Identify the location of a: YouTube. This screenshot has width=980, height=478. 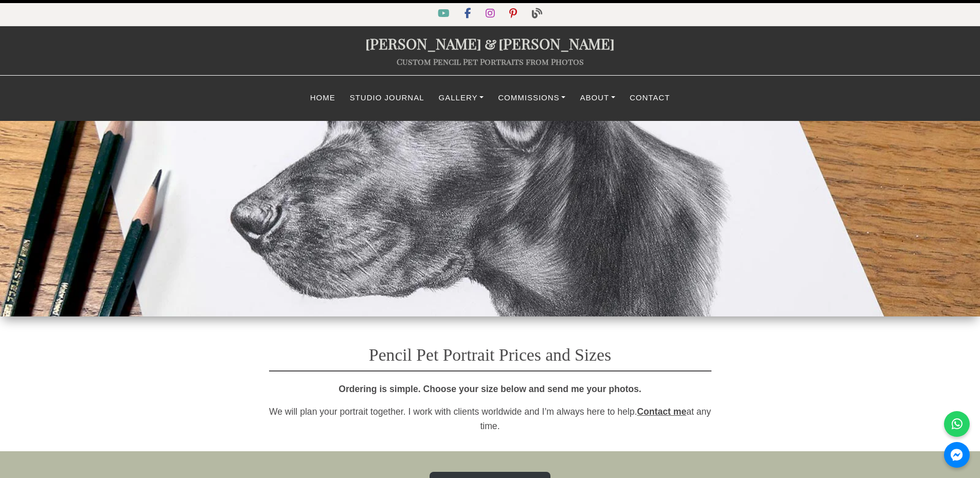
(444, 14).